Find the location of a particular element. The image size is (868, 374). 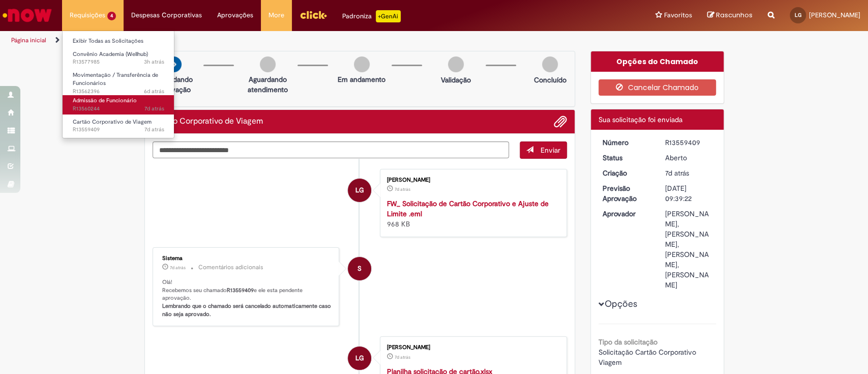

div: 23/09/2025 14:39:22 is located at coordinates (689, 173).